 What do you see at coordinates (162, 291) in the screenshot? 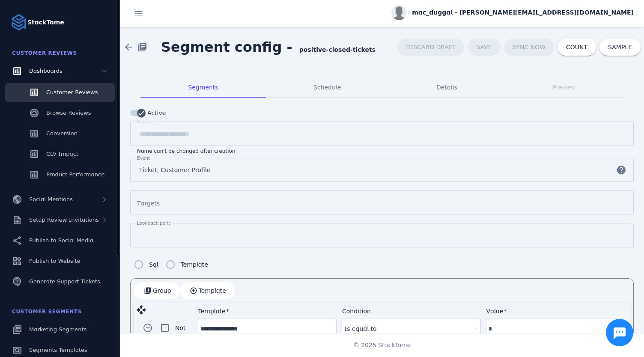
I see `span: Group` at bounding box center [162, 291].